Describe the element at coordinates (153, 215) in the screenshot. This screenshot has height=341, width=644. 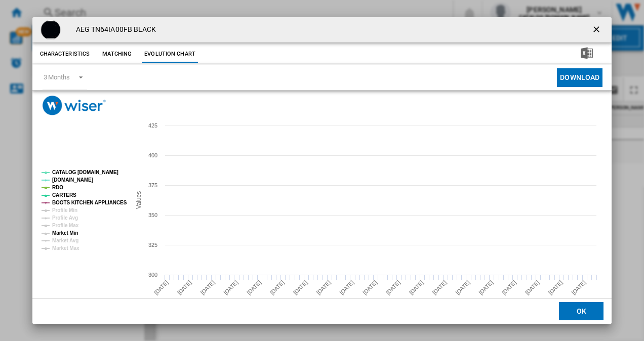
I see `tspan: 350` at that location.